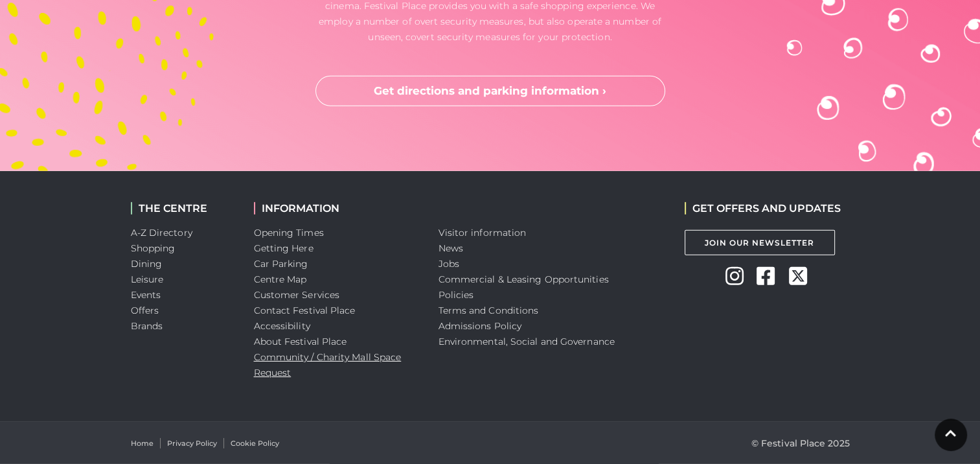 This screenshot has height=464, width=980. I want to click on a: Shopping, so click(153, 249).